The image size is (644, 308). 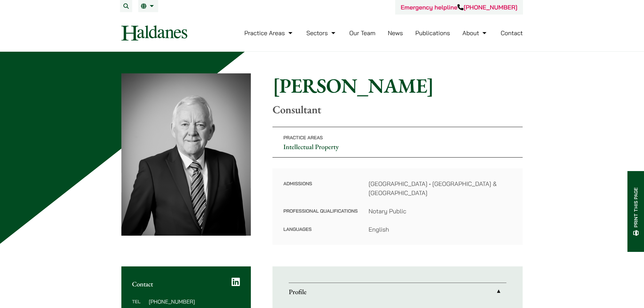 What do you see at coordinates (154, 33) in the screenshot?
I see `img: Logo of Haldanes` at bounding box center [154, 33].